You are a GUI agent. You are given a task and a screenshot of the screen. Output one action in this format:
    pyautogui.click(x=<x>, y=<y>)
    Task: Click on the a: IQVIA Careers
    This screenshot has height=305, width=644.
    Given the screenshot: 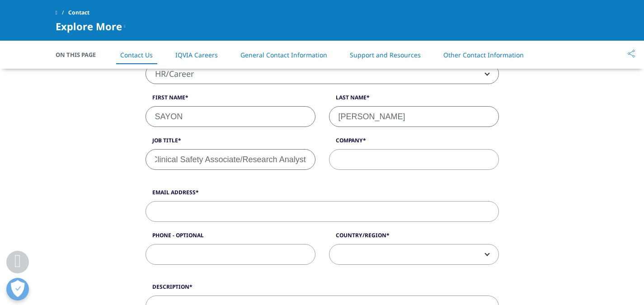 What is the action you would take?
    pyautogui.click(x=197, y=55)
    